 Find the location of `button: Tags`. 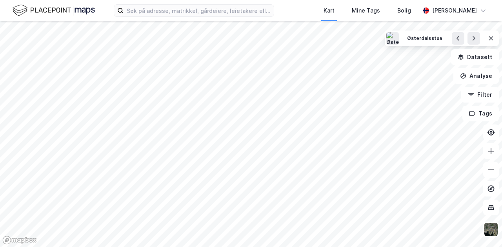

button: Tags is located at coordinates (480, 114).